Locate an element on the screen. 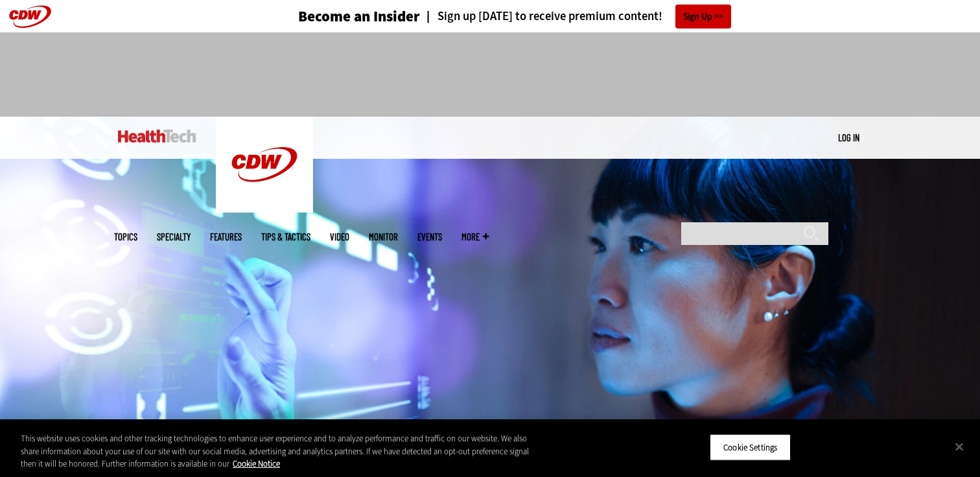 Image resolution: width=980 pixels, height=477 pixels. button: Cookie Settings is located at coordinates (750, 447).